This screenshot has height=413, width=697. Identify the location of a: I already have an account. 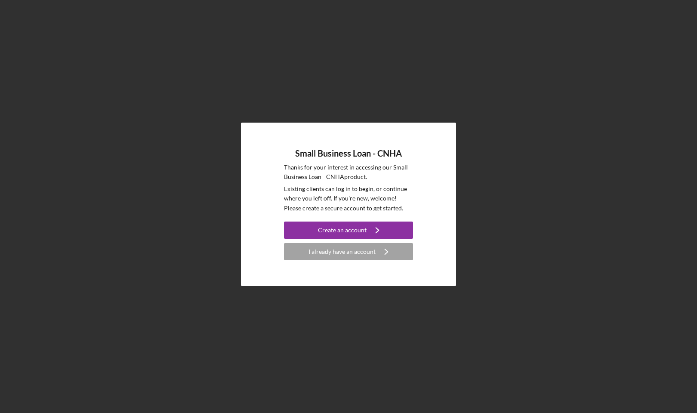
(348, 252).